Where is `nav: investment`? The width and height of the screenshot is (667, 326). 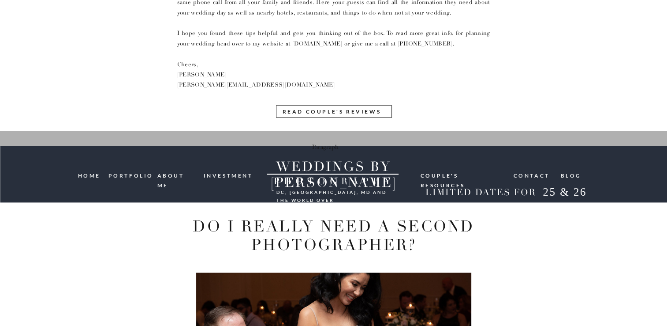
nav: investment is located at coordinates (229, 175).